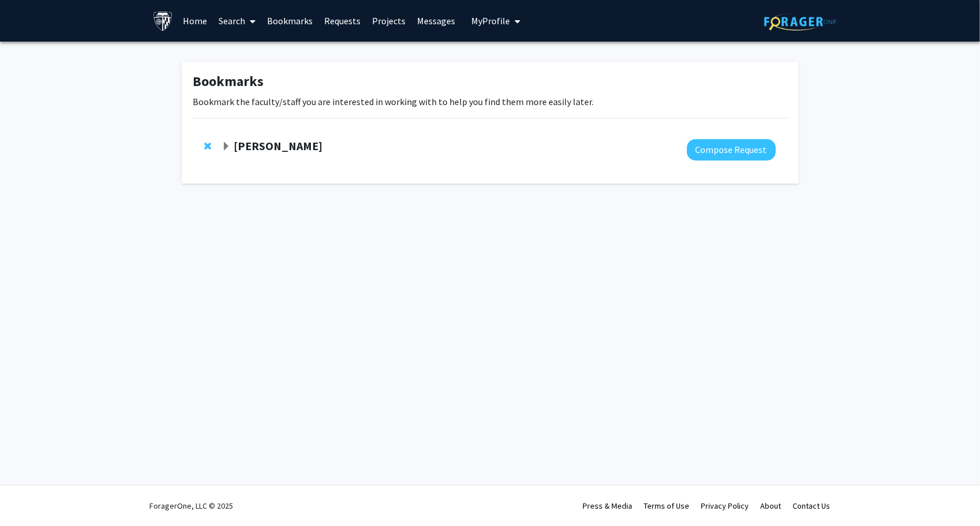 This screenshot has width=980, height=526. I want to click on img: ForagerOne Logo, so click(800, 22).